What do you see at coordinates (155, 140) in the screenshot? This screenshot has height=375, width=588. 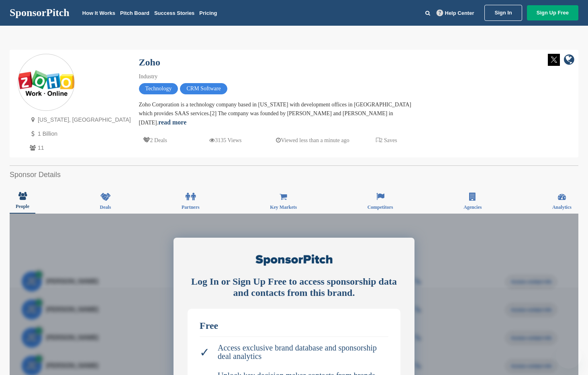 I see `p: 2 Deals` at bounding box center [155, 140].